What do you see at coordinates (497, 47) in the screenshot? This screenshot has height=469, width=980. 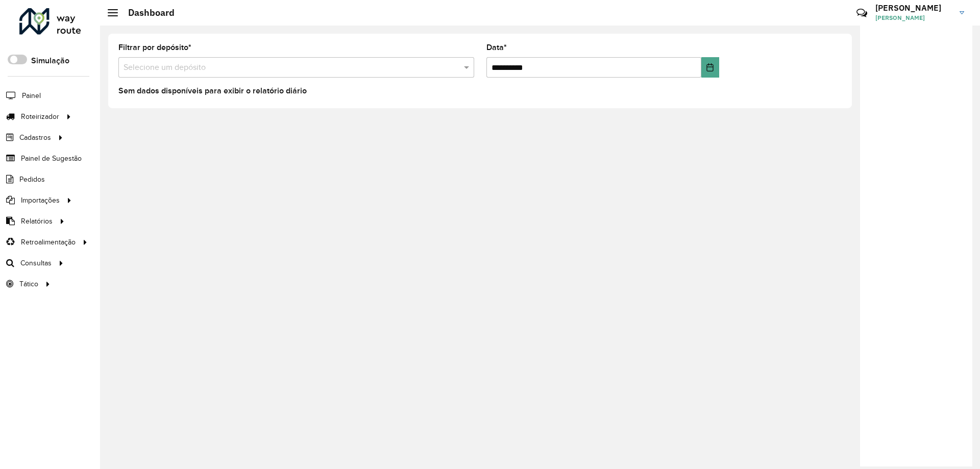 I see `label: Data` at bounding box center [497, 47].